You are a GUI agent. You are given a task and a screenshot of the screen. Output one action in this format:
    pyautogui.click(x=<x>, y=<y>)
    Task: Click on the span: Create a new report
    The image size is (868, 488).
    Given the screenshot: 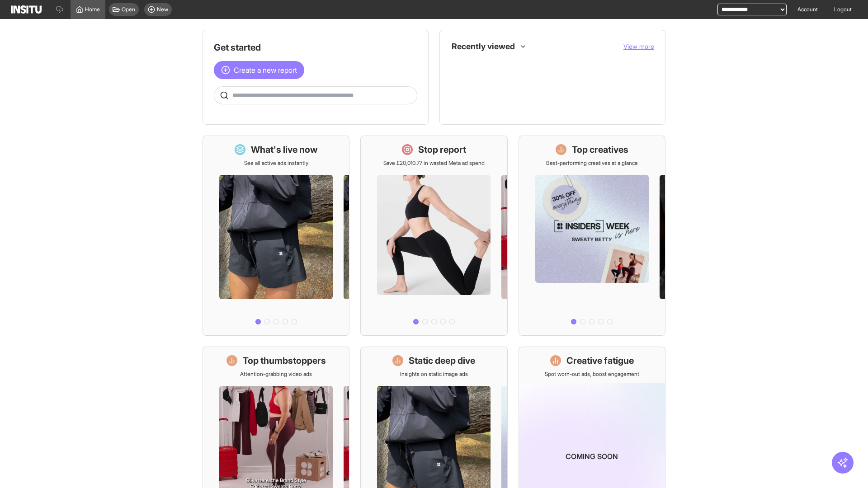 What is the action you would take?
    pyautogui.click(x=265, y=70)
    